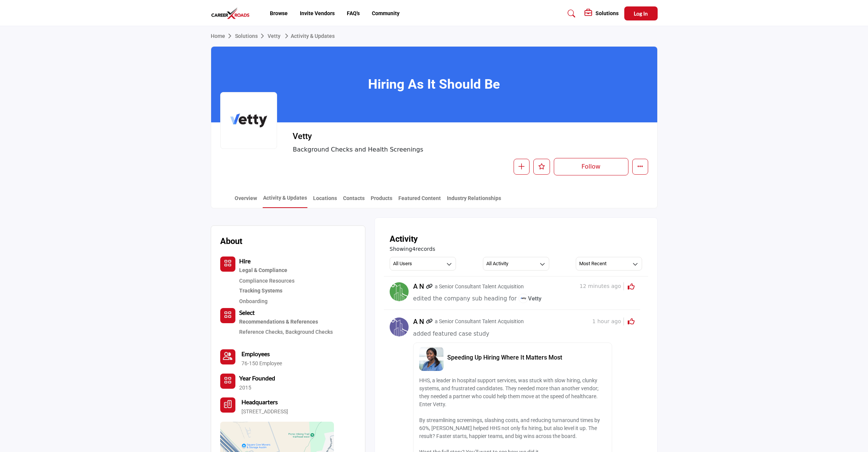 This screenshot has width=868, height=452. I want to click on div: Resources and services ensuring recruitment practices comply with legal and regulatory requirements., so click(267, 270).